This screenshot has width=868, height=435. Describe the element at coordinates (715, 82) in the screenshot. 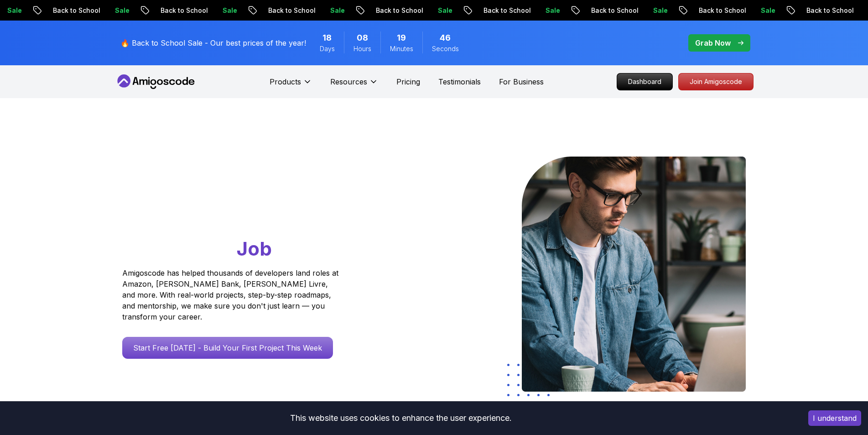

I see `p: Join Amigoscode` at that location.